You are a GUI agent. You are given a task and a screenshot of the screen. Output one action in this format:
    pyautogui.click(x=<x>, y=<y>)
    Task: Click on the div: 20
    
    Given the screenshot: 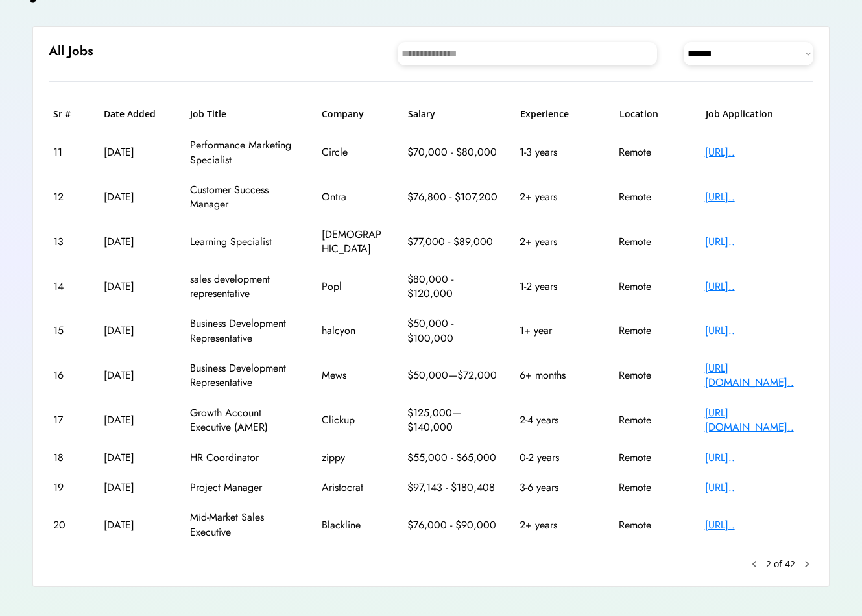 What is the action you would take?
    pyautogui.click(x=68, y=525)
    